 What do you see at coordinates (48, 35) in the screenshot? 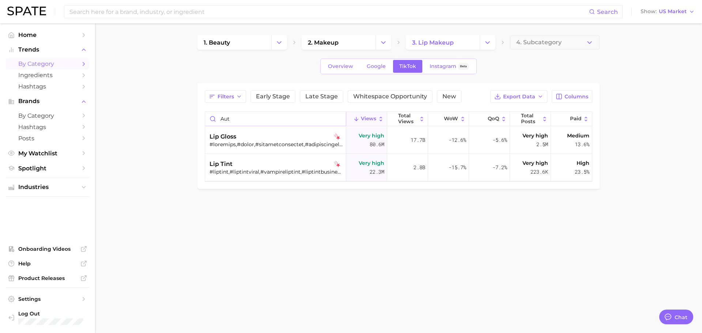
I see `a: Home` at bounding box center [48, 35].